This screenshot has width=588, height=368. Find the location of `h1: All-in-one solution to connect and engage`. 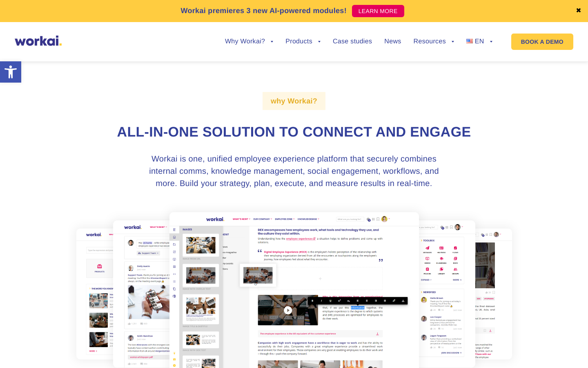

h1: All-in-one solution to connect and engage is located at coordinates (294, 132).